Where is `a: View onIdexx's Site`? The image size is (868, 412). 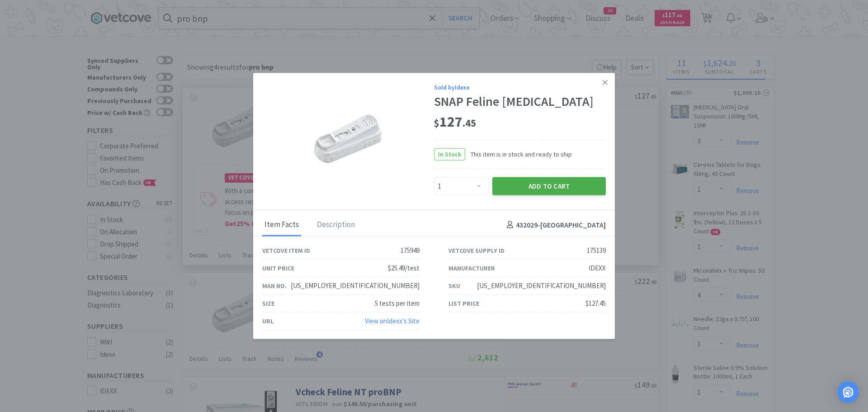
a: View onIdexx's Site is located at coordinates (392, 321).